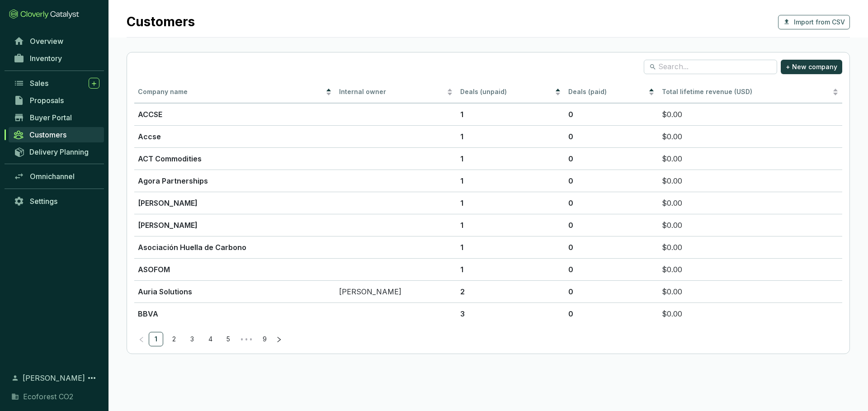  I want to click on a: Proposals, so click(56, 100).